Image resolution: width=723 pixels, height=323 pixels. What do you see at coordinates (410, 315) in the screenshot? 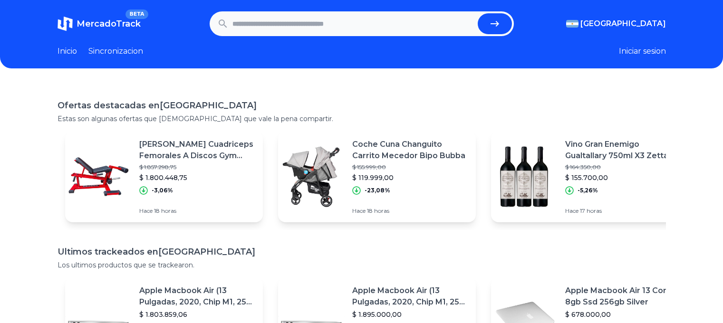
I see `p: $ 1.895.000,00` at bounding box center [410, 315].